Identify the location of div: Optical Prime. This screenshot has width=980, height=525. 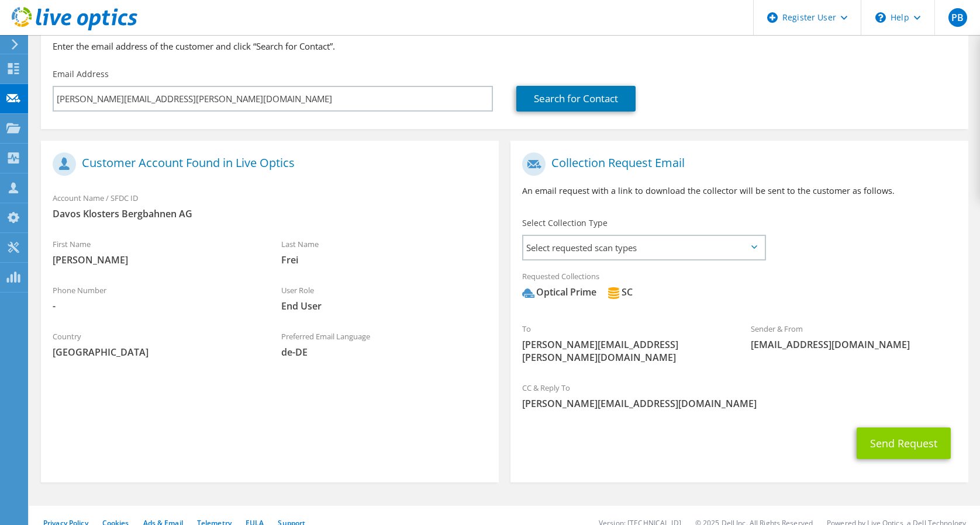
(559, 293).